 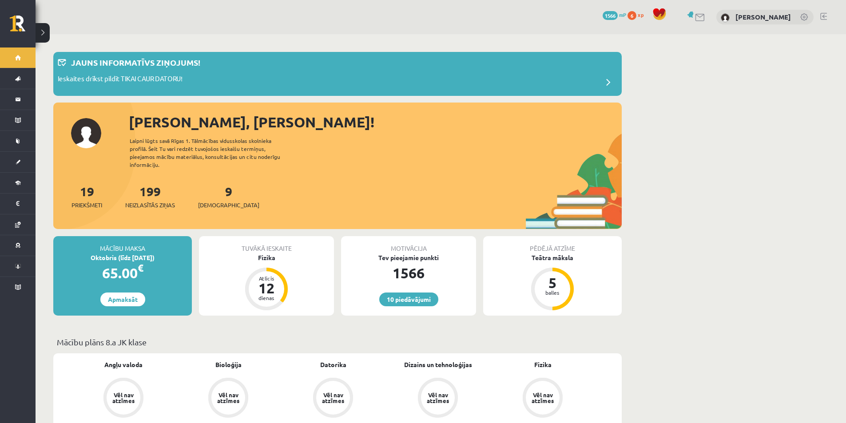 What do you see at coordinates (333, 364) in the screenshot?
I see `a: Datorika` at bounding box center [333, 364].